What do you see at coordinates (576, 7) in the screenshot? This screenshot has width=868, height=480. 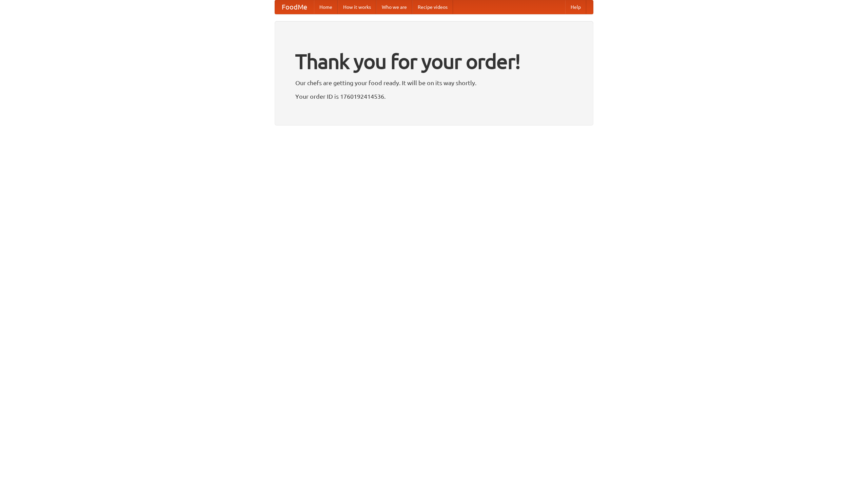 I see `a: Help` at bounding box center [576, 7].